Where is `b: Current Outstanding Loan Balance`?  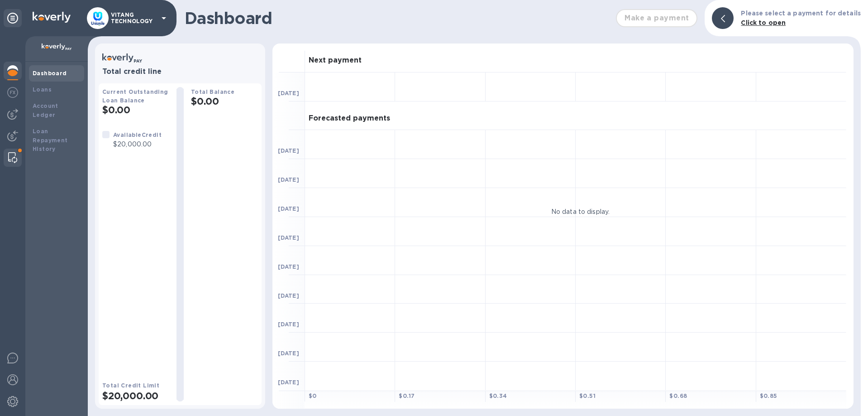
b: Current Outstanding Loan Balance is located at coordinates (135, 96).